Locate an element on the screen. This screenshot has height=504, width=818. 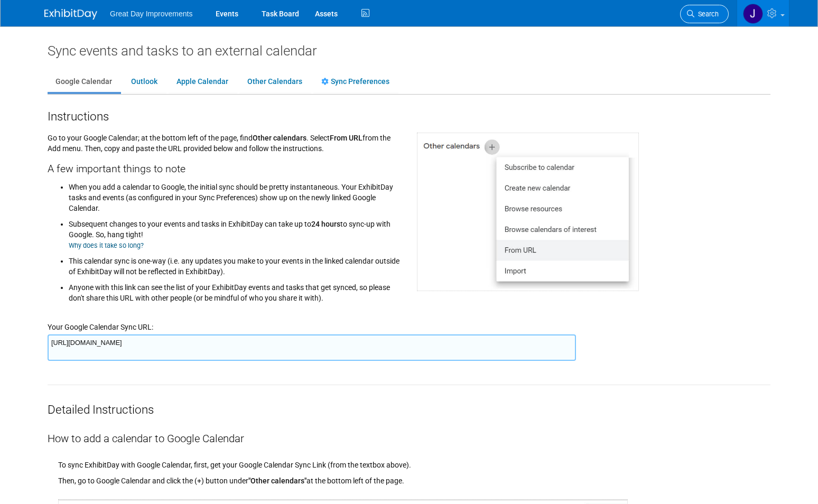
div: To sync ExhibitDay with Google Calendar, first, get your Google Calendar Sync Link (from the text... is located at coordinates (415, 458).